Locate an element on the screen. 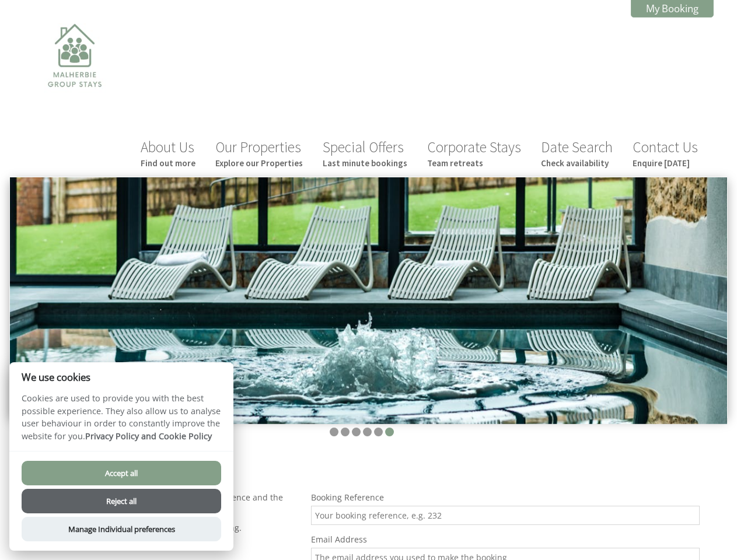 This screenshot has height=560, width=737. button: Reject all is located at coordinates (121, 501).